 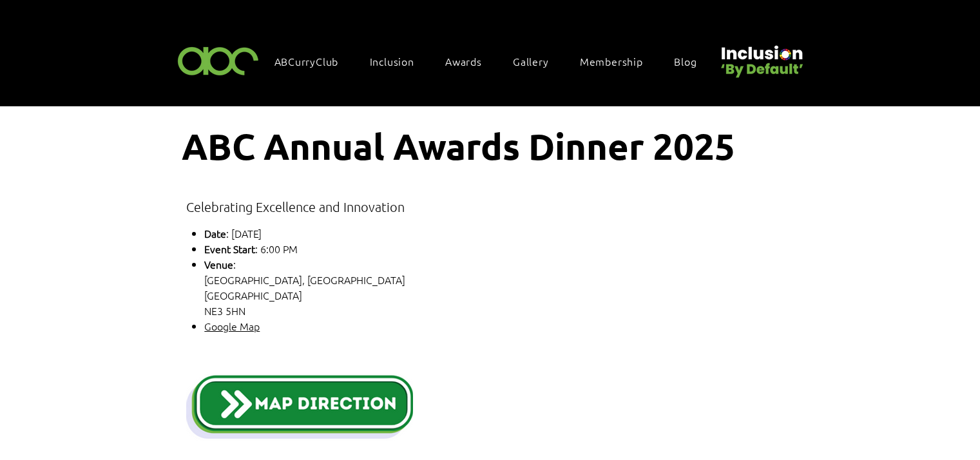 What do you see at coordinates (538, 61) in the screenshot?
I see `a: Gallery` at bounding box center [538, 61].